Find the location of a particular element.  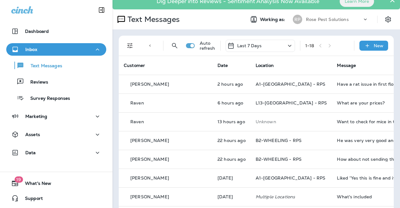

p: This customer does not have a last location and the phone number they messaged is not assigned to... is located at coordinates (291, 122).